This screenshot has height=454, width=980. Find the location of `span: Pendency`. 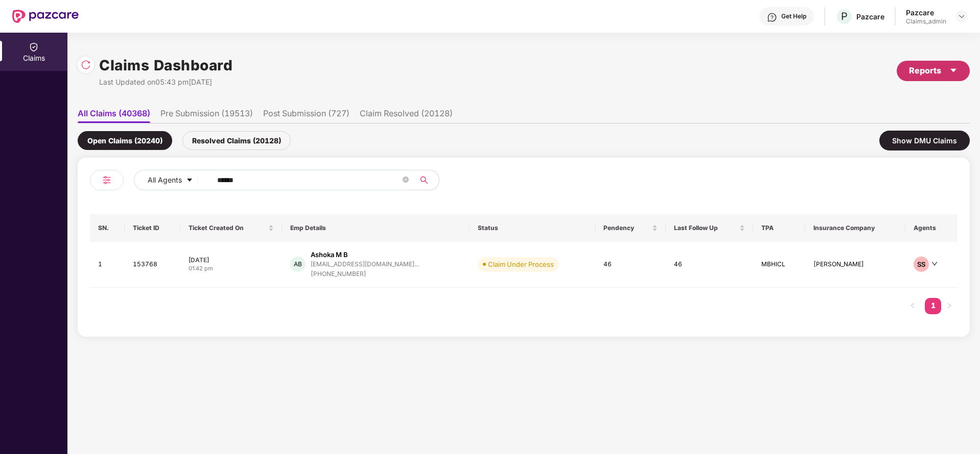

span: Pendency is located at coordinates (626, 228).